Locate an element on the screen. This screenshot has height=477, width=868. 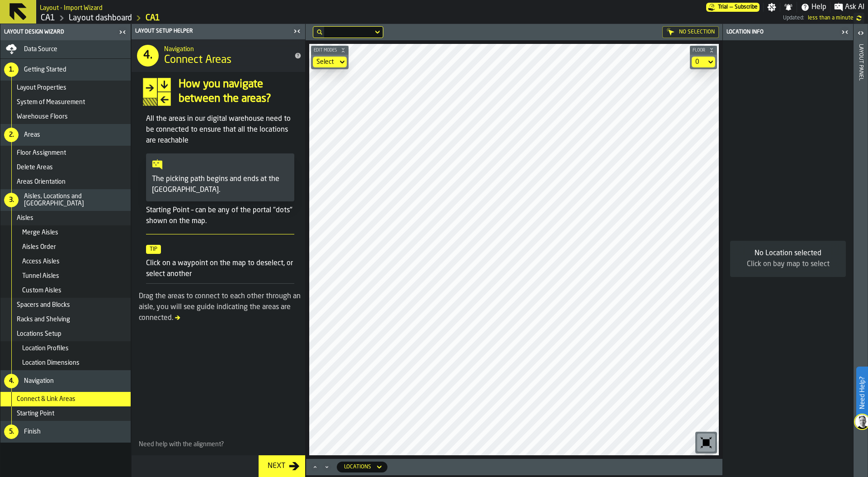
a: link-to-/wh/i/76e2a128-1b54-4d66-80d4-05ae4c277723/import/layout/c4e66947-66ed-43bc-86b0-6ac3cfb6... is located at coordinates (153, 18).